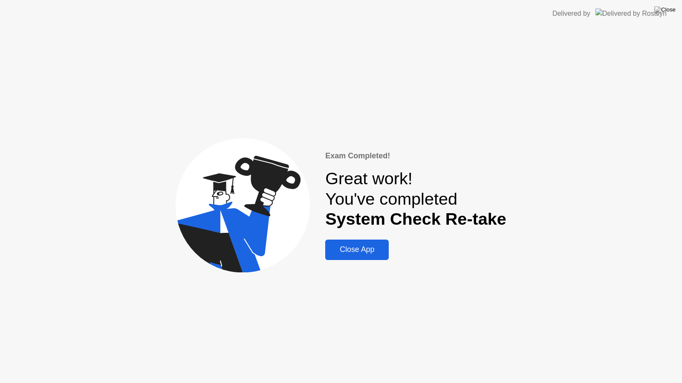  What do you see at coordinates (415, 199) in the screenshot?
I see `div: Great work! You've completed` at bounding box center [415, 199].